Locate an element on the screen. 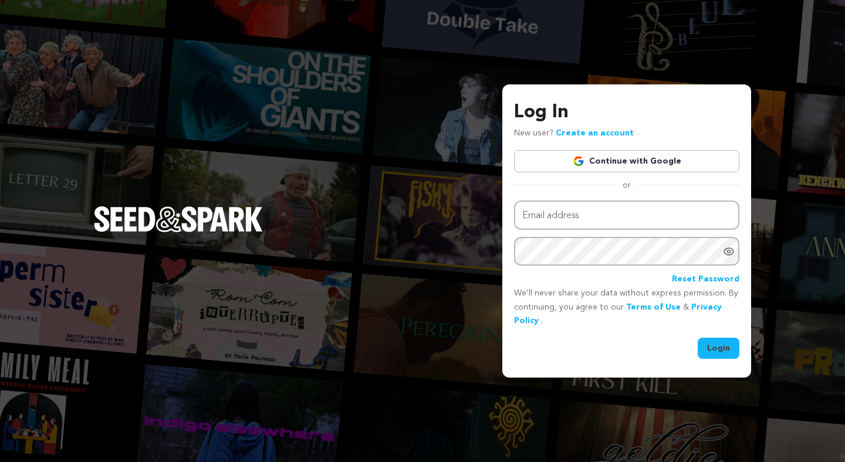  a: Show password as plain text. Warning: this will display your password on the screen. is located at coordinates (729, 252).